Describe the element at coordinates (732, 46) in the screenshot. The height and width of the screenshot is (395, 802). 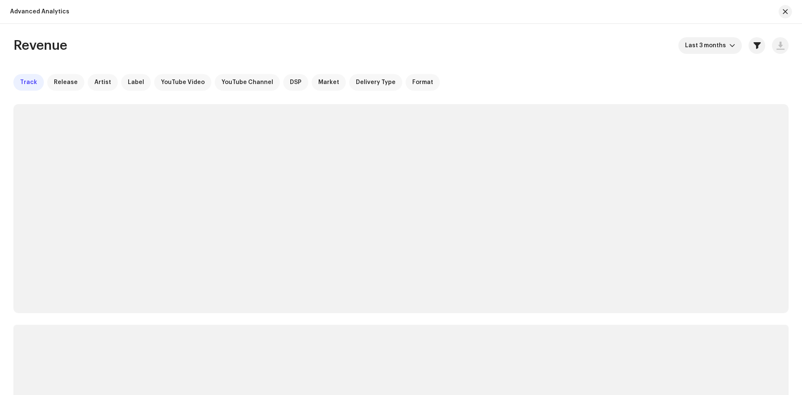
I see `div: dropdown trigger` at that location.